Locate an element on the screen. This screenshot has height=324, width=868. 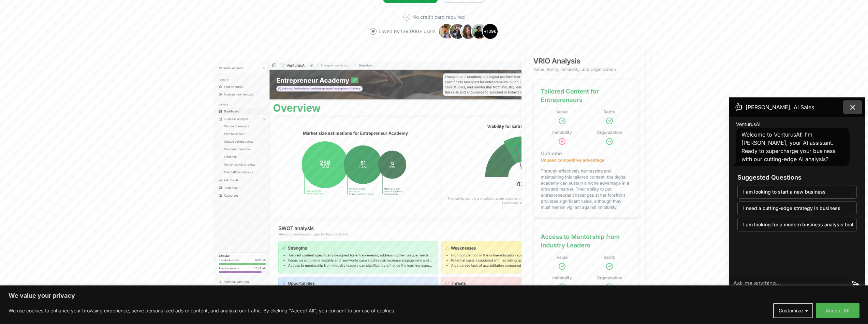
img: Avatar 3 is located at coordinates (468, 32).